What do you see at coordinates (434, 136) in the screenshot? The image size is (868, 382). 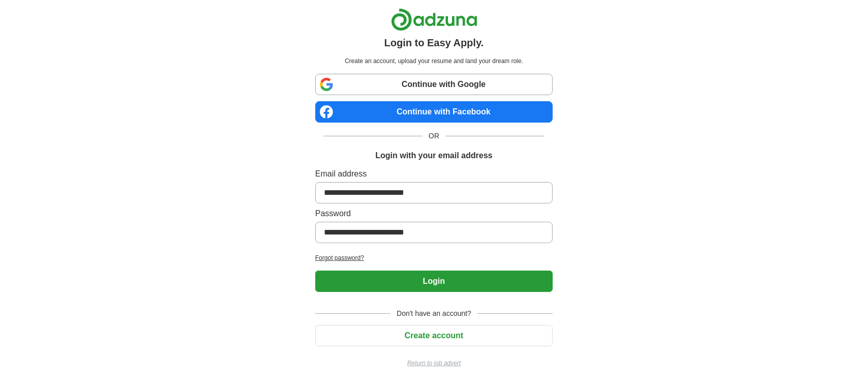 I see `span: OR` at bounding box center [434, 136].